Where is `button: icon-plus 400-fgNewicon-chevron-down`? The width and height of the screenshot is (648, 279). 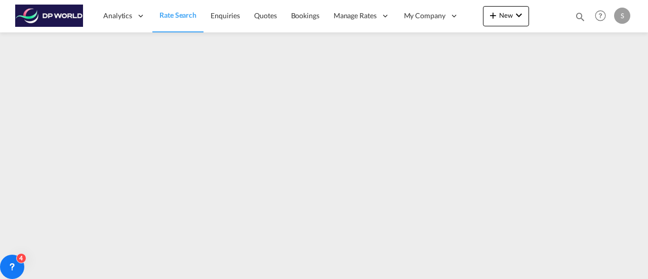
button: icon-plus 400-fgNewicon-chevron-down is located at coordinates (506, 16).